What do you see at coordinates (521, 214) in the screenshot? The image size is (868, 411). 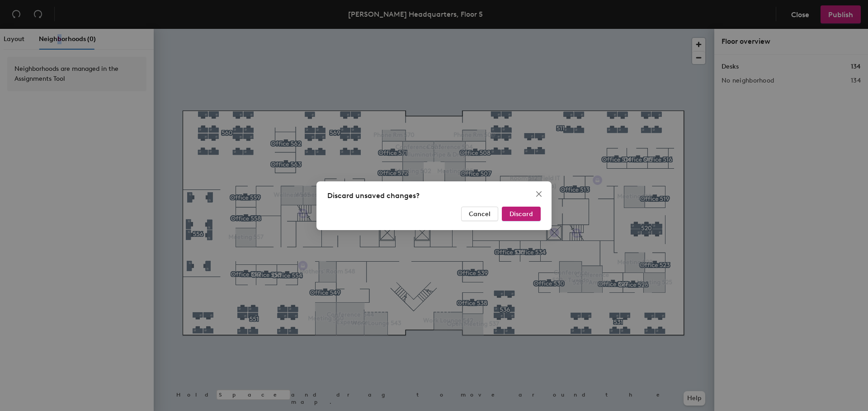 I see `span: Discard` at bounding box center [521, 214].